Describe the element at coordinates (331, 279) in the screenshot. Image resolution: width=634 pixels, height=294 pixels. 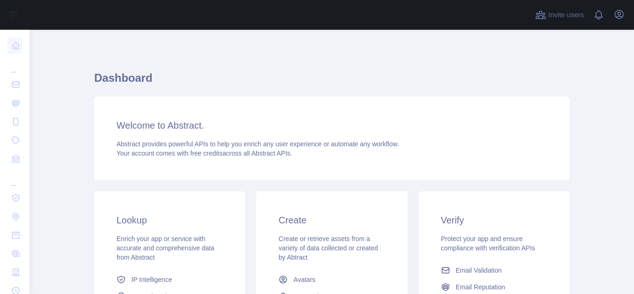
I see `a: Avatars` at that location.